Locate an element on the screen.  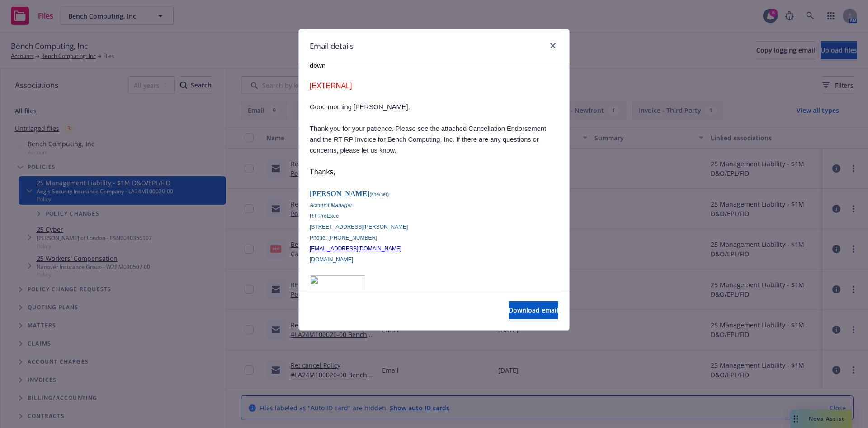
span: Thanks, is located at coordinates (322, 172).